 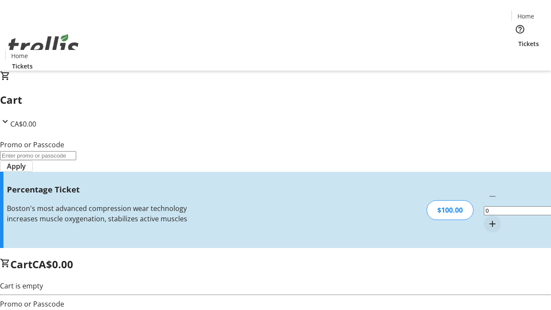 I want to click on button: Cart, so click(x=520, y=57).